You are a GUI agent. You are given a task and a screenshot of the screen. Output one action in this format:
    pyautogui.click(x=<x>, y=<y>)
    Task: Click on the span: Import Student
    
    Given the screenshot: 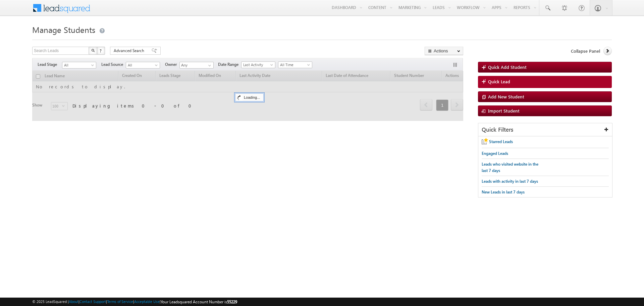 What is the action you would take?
    pyautogui.click(x=504, y=111)
    